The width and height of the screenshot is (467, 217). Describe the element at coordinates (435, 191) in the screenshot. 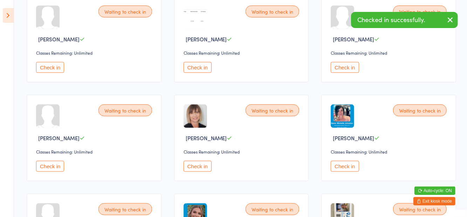

I see `button: Auto-cycle: ON` at that location.